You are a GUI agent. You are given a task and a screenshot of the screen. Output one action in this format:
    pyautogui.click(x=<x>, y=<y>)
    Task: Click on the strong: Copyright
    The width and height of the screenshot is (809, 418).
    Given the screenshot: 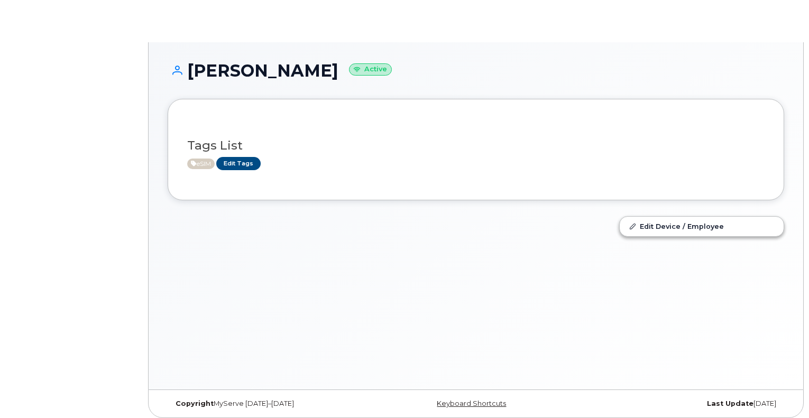 What is the action you would take?
    pyautogui.click(x=195, y=403)
    